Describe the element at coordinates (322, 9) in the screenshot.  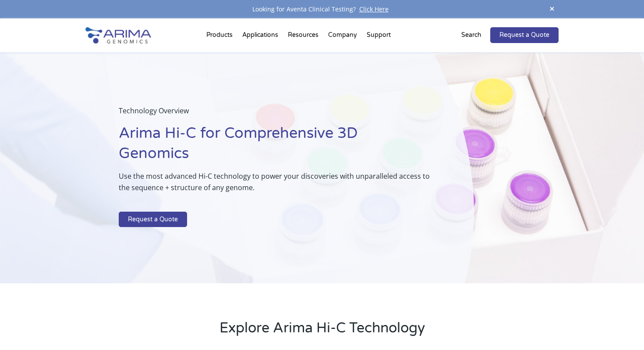
I see `div: Looking for Aventa Clinical Testing?` at that location.